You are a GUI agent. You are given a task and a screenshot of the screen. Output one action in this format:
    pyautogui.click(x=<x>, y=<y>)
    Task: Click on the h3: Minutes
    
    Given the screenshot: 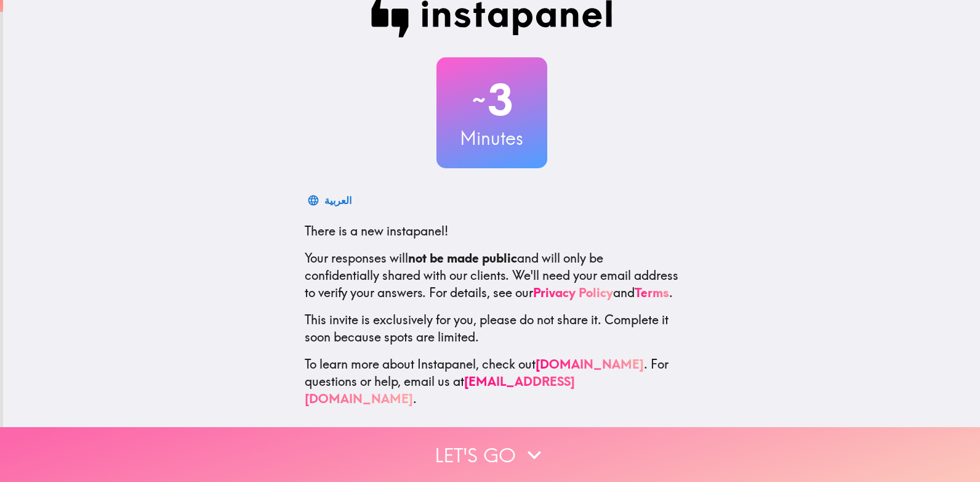 What is the action you would take?
    pyautogui.click(x=492, y=138)
    